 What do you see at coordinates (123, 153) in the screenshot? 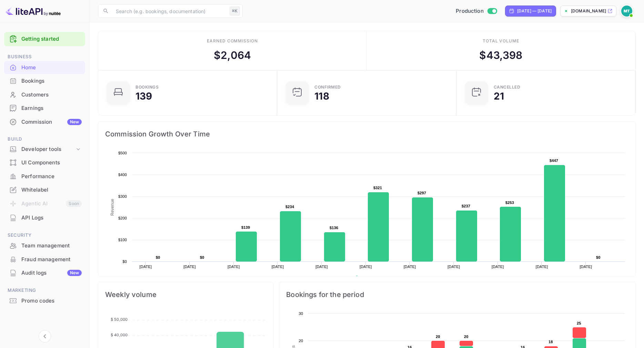
I see `text: $500` at bounding box center [123, 153].